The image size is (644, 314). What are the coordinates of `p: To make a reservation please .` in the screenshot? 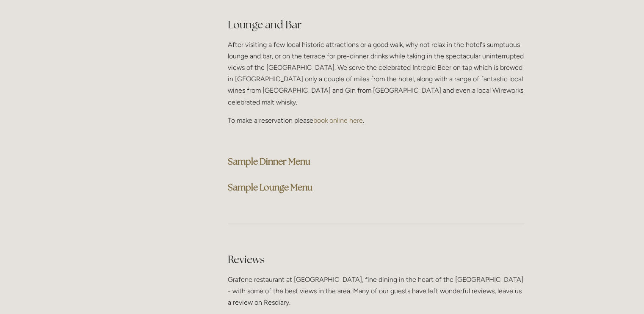 It's located at (376, 120).